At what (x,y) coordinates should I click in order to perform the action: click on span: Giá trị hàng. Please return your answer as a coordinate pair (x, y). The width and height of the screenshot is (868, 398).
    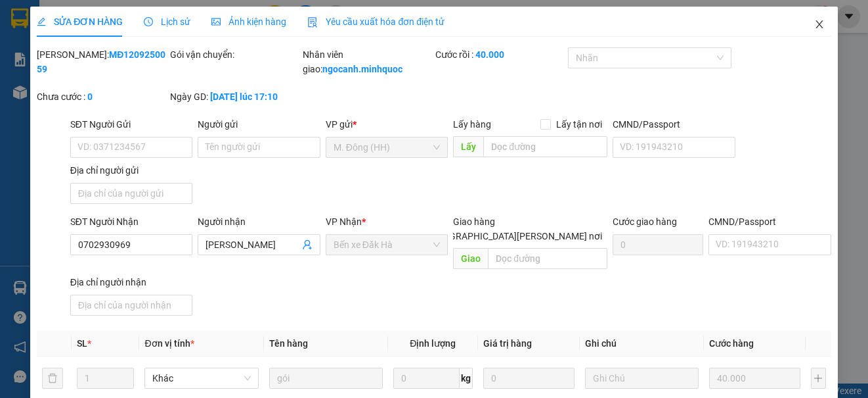
    Looking at the image, I should click on (508, 344).